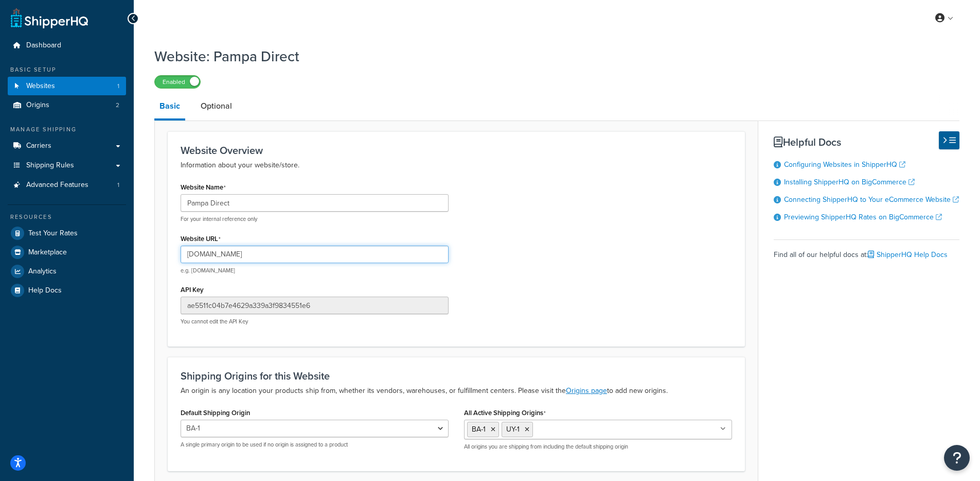  What do you see at coordinates (45, 290) in the screenshot?
I see `span: Help Docs` at bounding box center [45, 290].